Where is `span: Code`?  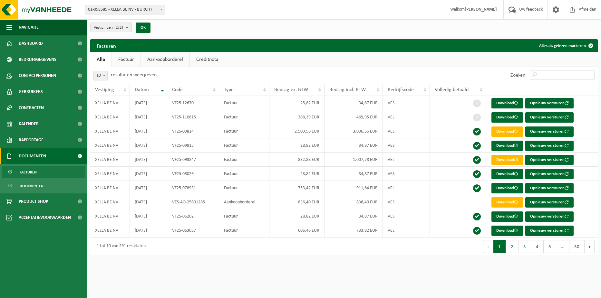 span: Code is located at coordinates (177, 90).